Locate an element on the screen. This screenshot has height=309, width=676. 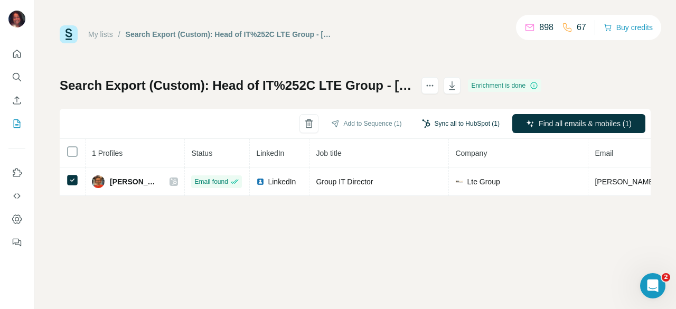
button: Use Surfe on LinkedIn is located at coordinates (17, 173).